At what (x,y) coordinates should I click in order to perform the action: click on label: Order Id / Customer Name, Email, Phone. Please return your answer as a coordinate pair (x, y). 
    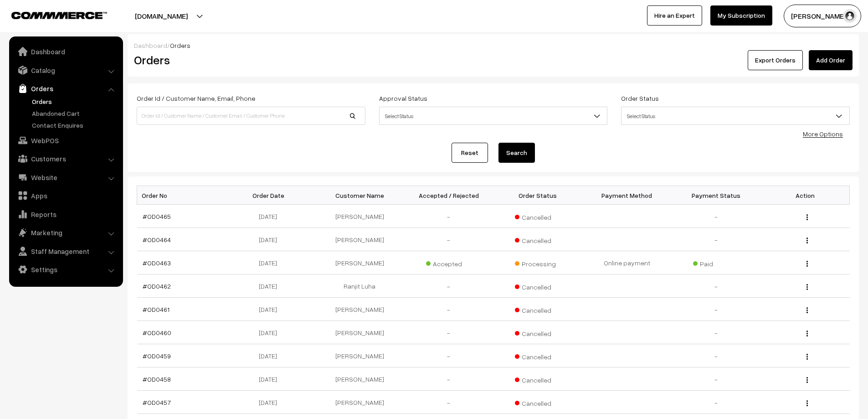
    Looking at the image, I should click on (196, 98).